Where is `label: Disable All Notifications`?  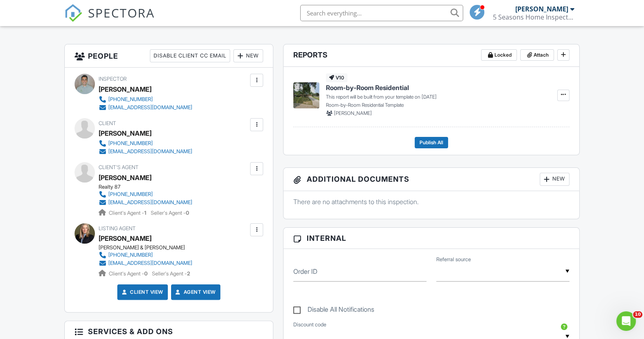
label: Disable All Notifications is located at coordinates (334, 311).